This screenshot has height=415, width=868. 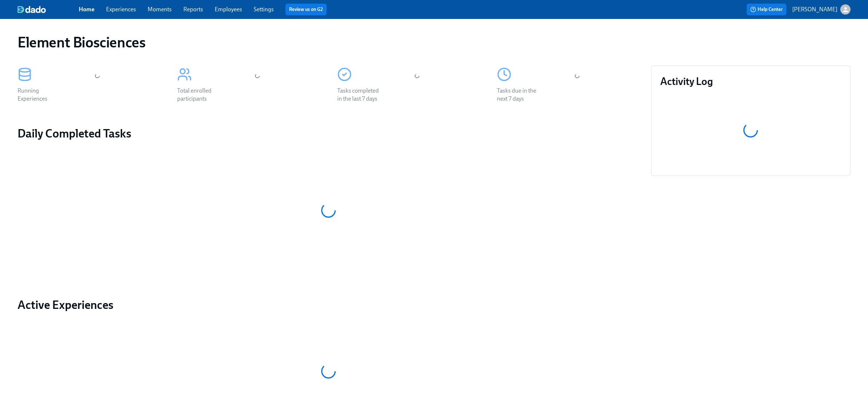 What do you see at coordinates (160, 9) in the screenshot?
I see `a: Moments` at bounding box center [160, 9].